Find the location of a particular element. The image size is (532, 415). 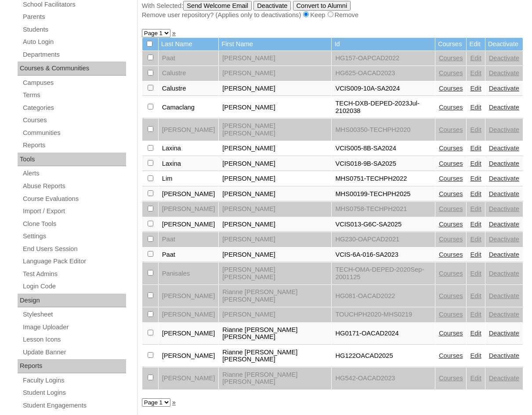

td: VCIS009-10A-SA2024 is located at coordinates (383, 89).